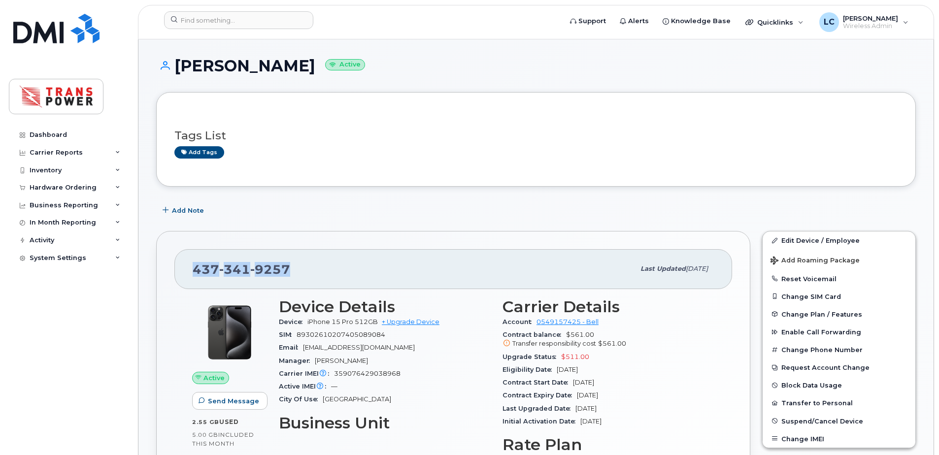 Image resolution: width=939 pixels, height=455 pixels. Describe the element at coordinates (270, 269) in the screenshot. I see `span: 9257` at that location.